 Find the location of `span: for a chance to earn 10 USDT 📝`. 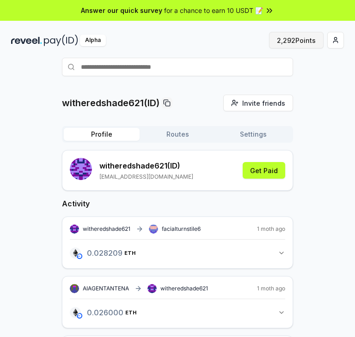

span: for a chance to earn 10 USDT 📝 is located at coordinates (213, 10).